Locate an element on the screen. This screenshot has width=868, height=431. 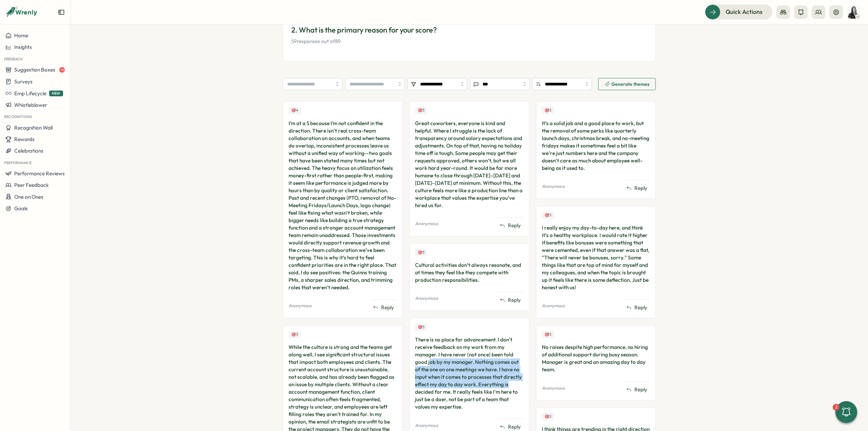
span: NEW is located at coordinates (56, 93).